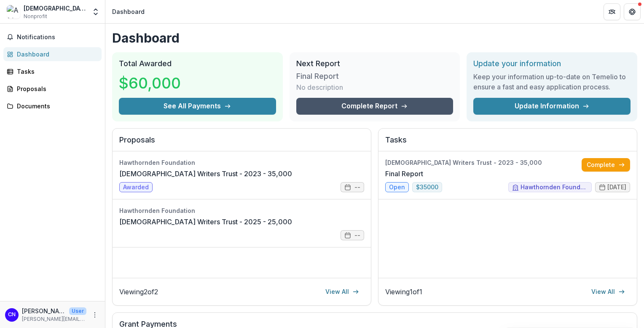 Image resolution: width=644 pixels, height=328 pixels. What do you see at coordinates (552, 64) in the screenshot?
I see `h2: Update your information` at bounding box center [552, 64].